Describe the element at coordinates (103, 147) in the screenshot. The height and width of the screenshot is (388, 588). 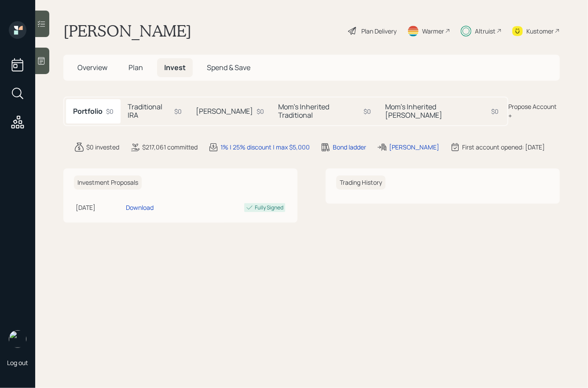
I see `div: $0 invested` at that location.